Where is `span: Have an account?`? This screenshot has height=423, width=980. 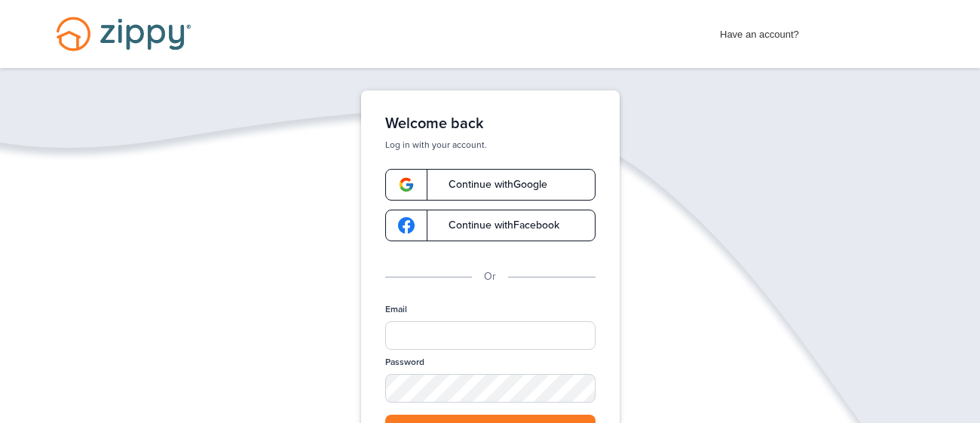 span: Have an account? is located at coordinates (759, 31).